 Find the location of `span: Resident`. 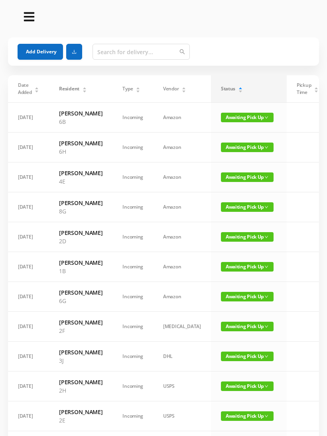

span: Resident is located at coordinates (69, 89).